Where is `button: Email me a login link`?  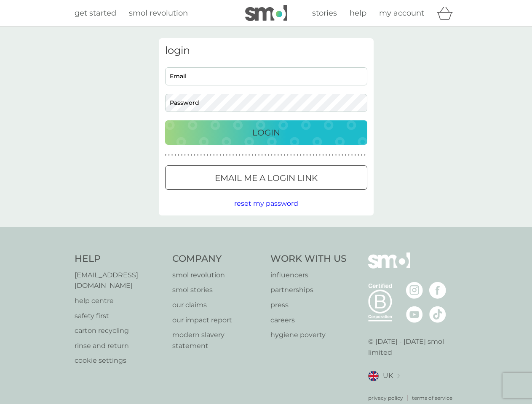 button: Email me a login link is located at coordinates (266, 178).